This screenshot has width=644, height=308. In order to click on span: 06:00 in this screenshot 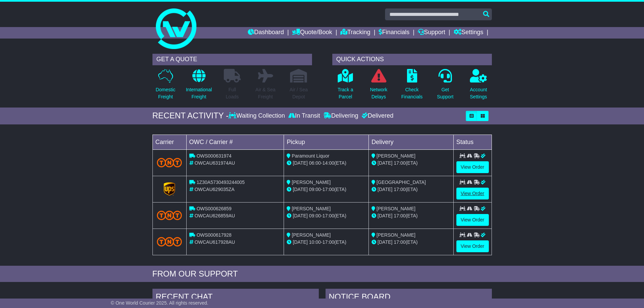, I will do `click(315, 163)`.